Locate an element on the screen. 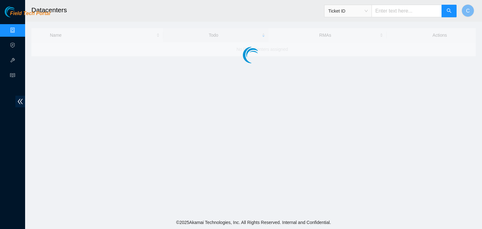 This screenshot has height=229, width=482. button: C is located at coordinates (467, 11).